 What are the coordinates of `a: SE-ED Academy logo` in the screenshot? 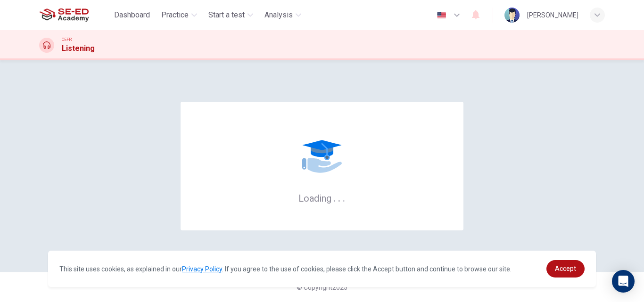 It's located at (75, 15).